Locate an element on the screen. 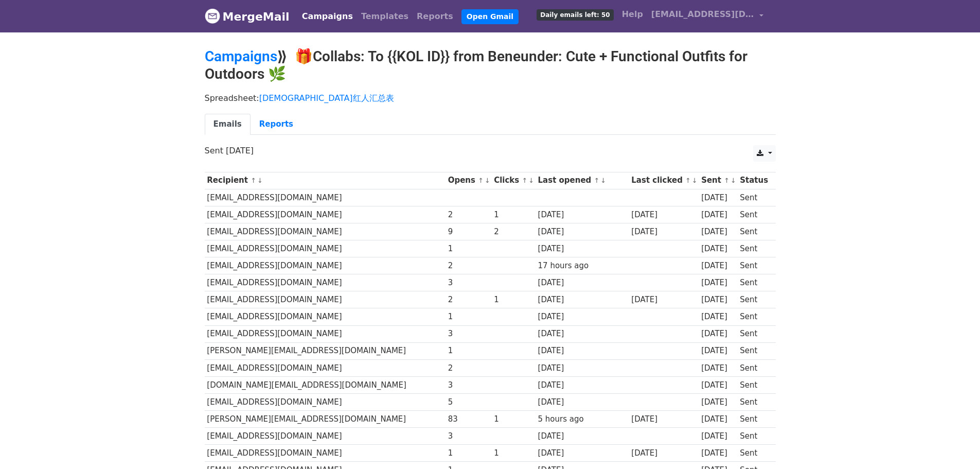 The image size is (980, 469). th: Clicks is located at coordinates (513, 180).